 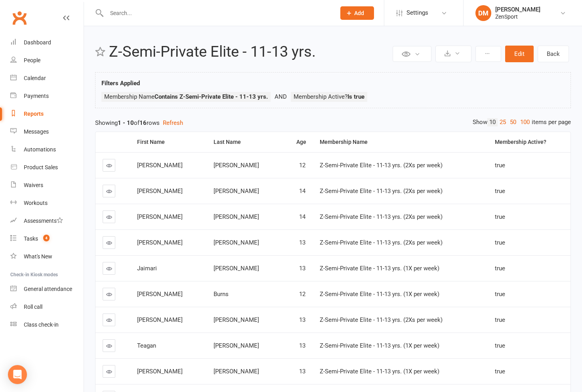 I want to click on a: Workouts, so click(x=47, y=203).